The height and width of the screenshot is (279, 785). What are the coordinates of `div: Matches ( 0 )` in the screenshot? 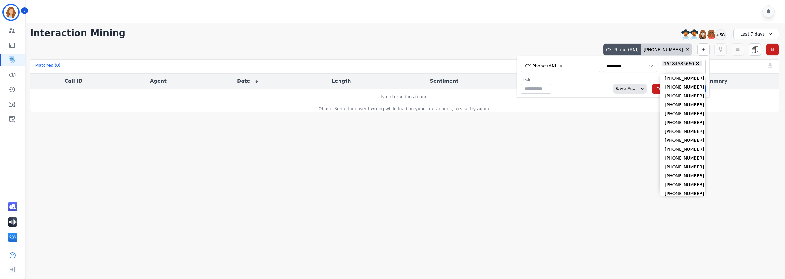 It's located at (48, 67).